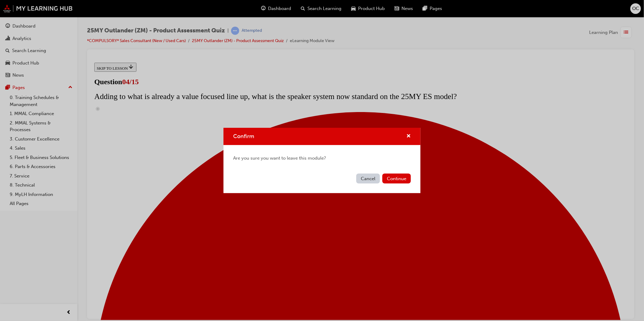 This screenshot has height=321, width=644. Describe the element at coordinates (408, 136) in the screenshot. I see `button: cross-icon` at that location.